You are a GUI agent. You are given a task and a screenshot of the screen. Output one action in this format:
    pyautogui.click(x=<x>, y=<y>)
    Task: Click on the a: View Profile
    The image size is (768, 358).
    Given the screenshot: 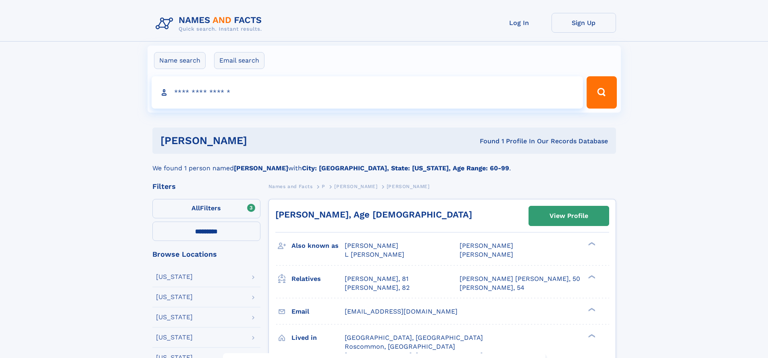 What is the action you would take?
    pyautogui.click(x=569, y=216)
    